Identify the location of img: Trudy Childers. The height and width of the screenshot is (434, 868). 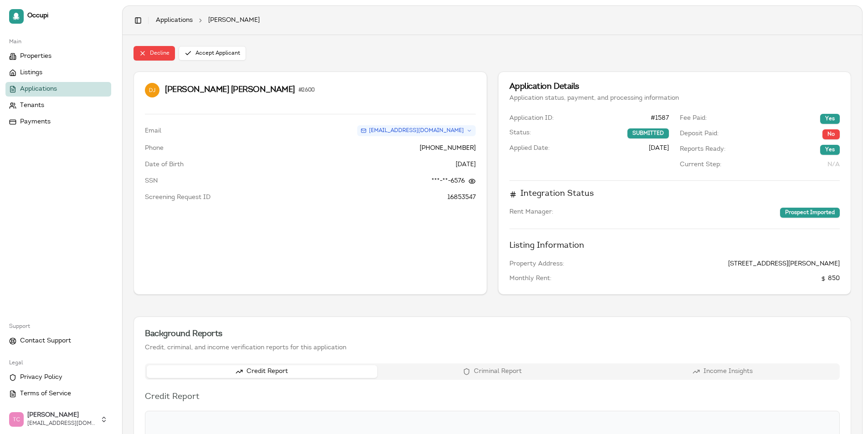
(16, 419).